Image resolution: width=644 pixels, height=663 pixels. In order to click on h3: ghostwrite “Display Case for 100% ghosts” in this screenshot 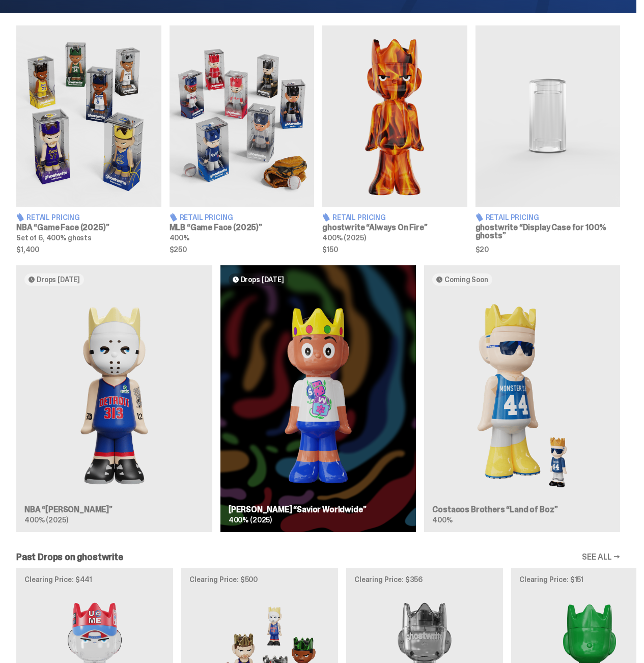, I will do `click(548, 231)`.